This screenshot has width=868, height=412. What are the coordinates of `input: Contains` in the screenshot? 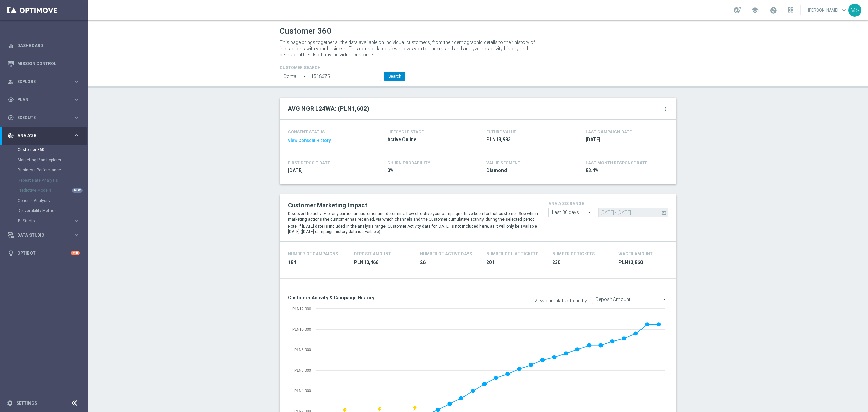 It's located at (294, 77).